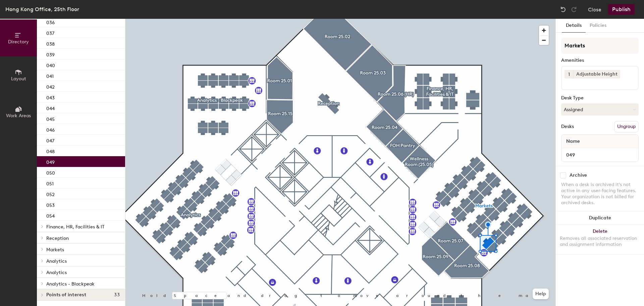 The height and width of the screenshot is (306, 644). I want to click on span: Points of interest, so click(66, 294).